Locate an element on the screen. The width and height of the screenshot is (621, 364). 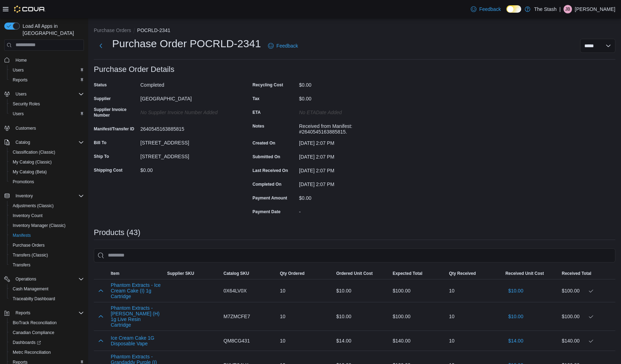
a: Security Roles is located at coordinates (26, 104).